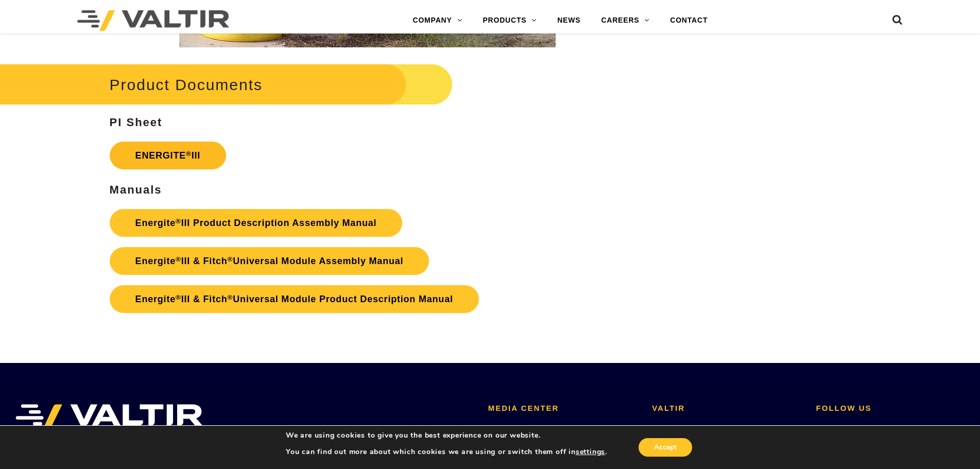 The image size is (980, 469). I want to click on button: settings, so click(590, 452).